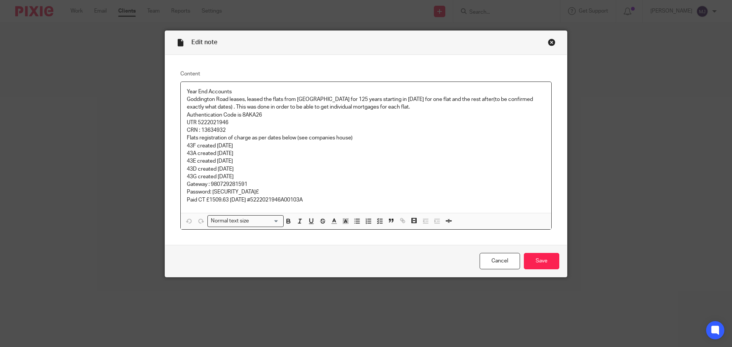 This screenshot has width=732, height=347. Describe the element at coordinates (246, 221) in the screenshot. I see `div: Search for option` at that location.